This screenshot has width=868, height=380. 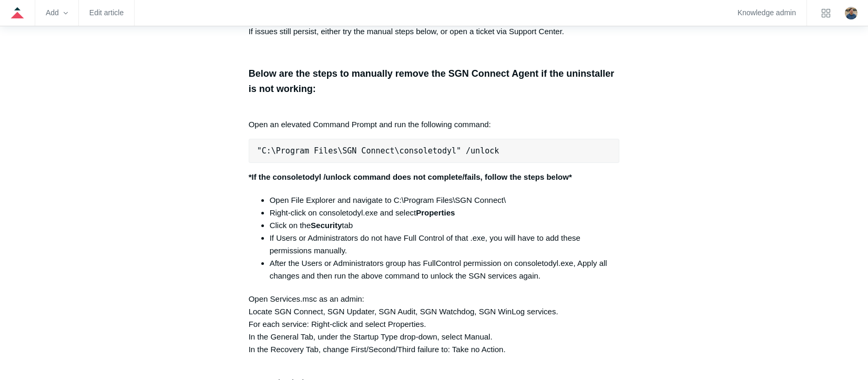 I want to click on p: Open an elevated Command Prompt and run the following command:, so click(x=434, y=119).